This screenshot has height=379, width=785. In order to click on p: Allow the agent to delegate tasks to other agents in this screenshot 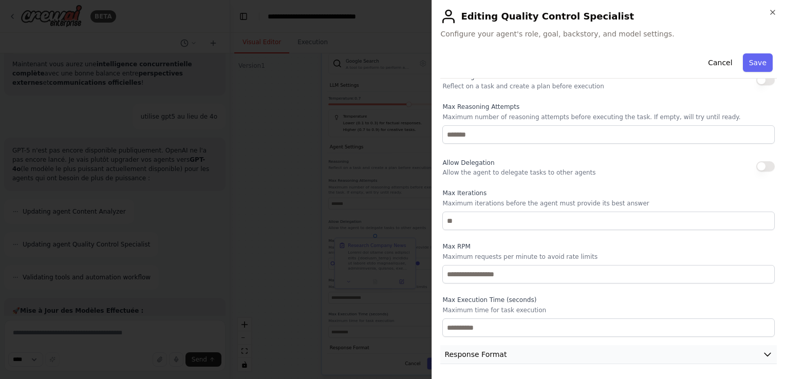, I will do `click(519, 173)`.